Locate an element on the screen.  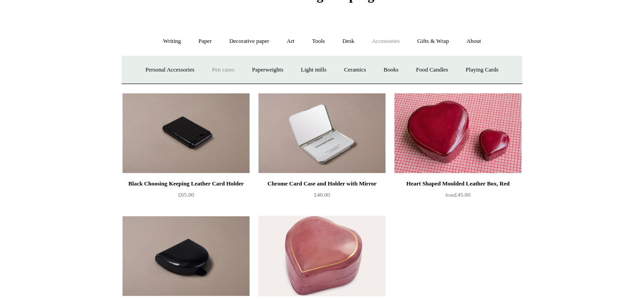
div: Black Choosing Keeping Leather Card Holder is located at coordinates (186, 184).